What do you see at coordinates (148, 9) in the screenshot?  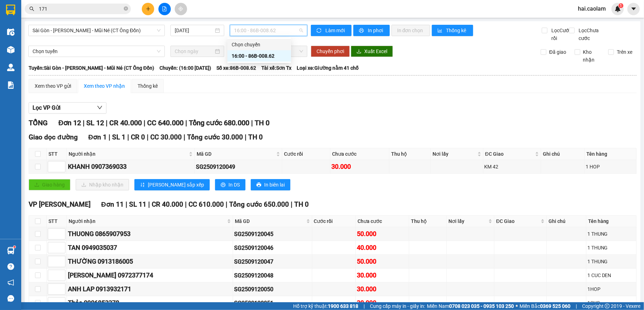 I see `button: plus` at bounding box center [148, 9].